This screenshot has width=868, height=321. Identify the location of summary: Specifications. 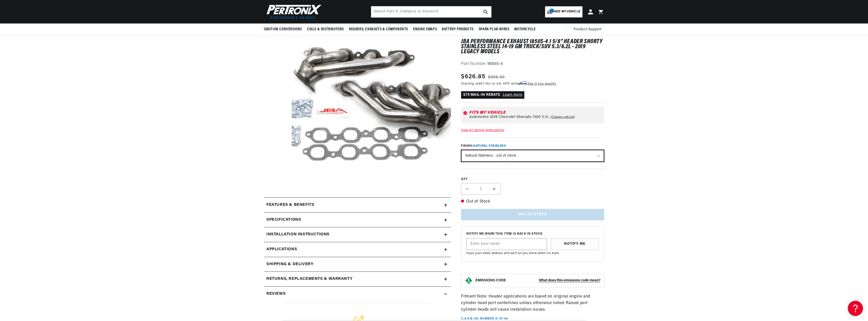
(357, 220).